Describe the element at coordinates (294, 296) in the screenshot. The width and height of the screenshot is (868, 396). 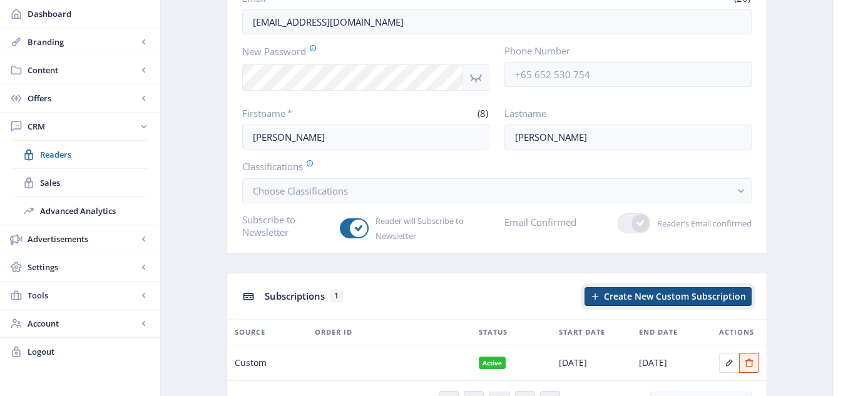
I see `span: Subscriptions` at that location.